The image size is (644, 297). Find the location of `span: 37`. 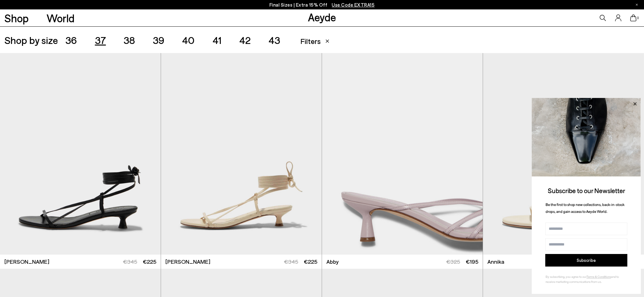

span: 37 is located at coordinates (100, 40).